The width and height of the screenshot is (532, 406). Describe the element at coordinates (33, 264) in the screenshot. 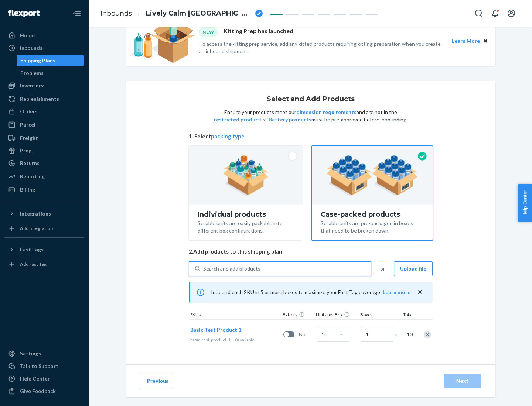

I see `div: Add Fast Tag` at that location.